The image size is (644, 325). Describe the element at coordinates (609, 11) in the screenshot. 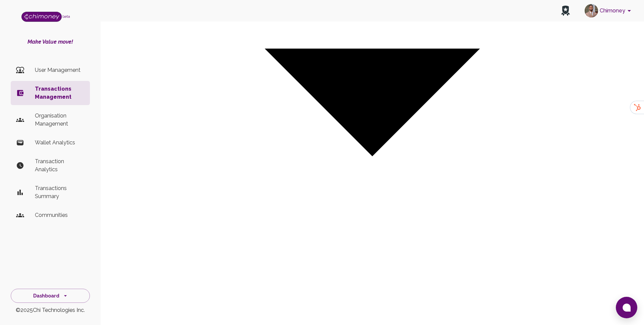

I see `button: account of current user` at that location.